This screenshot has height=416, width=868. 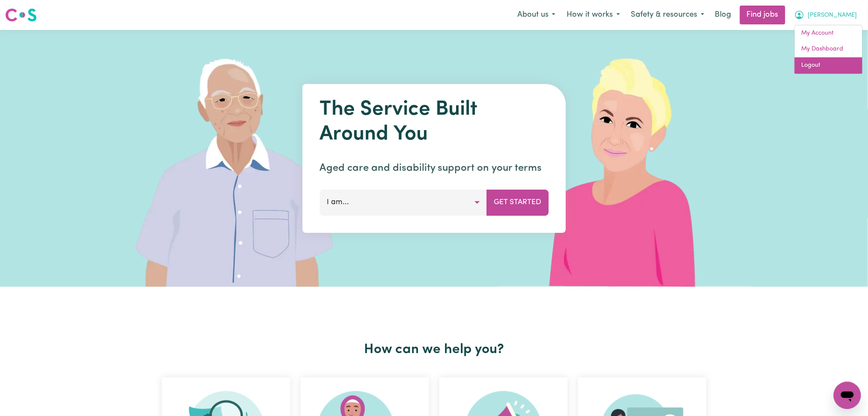 What do you see at coordinates (434, 122) in the screenshot?
I see `h1: The Service Built Around You` at bounding box center [434, 122].